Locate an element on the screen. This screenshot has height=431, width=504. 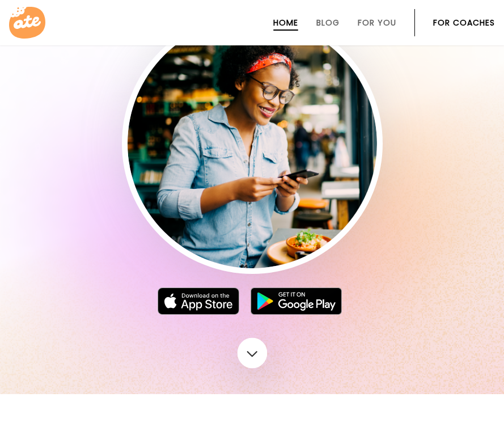
a: For Coaches is located at coordinates (464, 23).